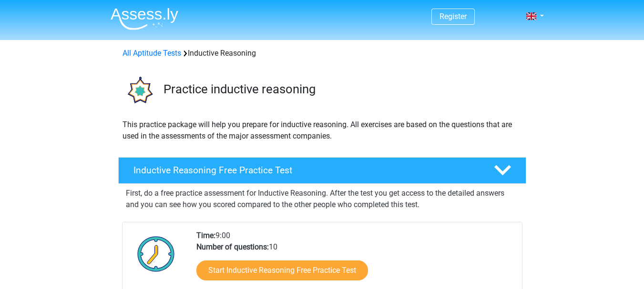 Image resolution: width=644 pixels, height=289 pixels. I want to click on img: Clock, so click(156, 254).